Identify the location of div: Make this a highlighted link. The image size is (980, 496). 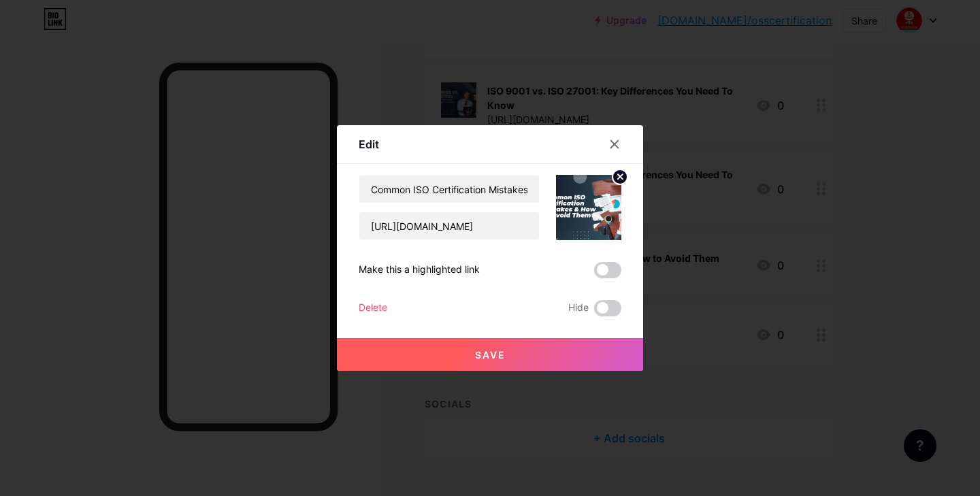
(419, 270).